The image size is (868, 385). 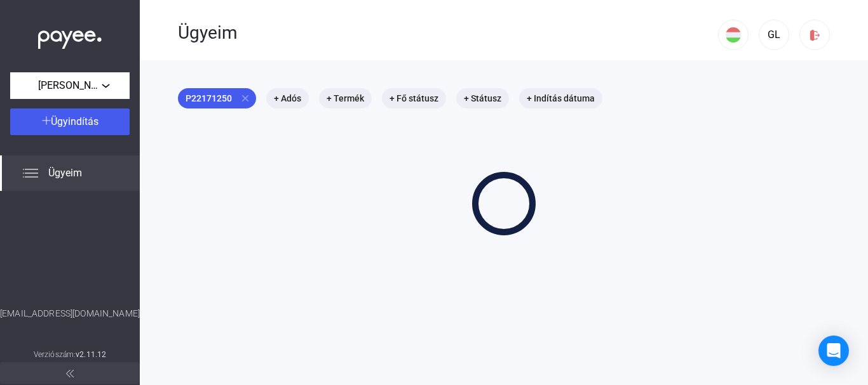 What do you see at coordinates (70, 36) in the screenshot?
I see `img: white-payee-white-dot.svg` at bounding box center [70, 36].